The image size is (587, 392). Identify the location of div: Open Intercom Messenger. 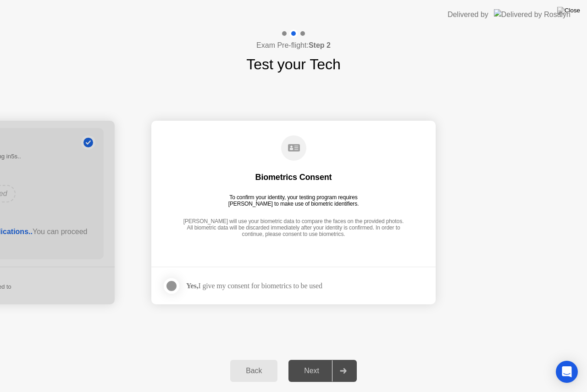
(566, 371).